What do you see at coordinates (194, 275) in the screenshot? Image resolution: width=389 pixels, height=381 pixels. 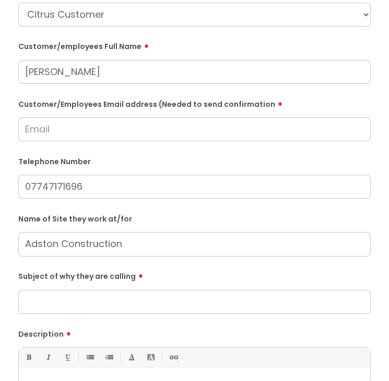 I see `label: Subject of why they are calling` at bounding box center [194, 275].